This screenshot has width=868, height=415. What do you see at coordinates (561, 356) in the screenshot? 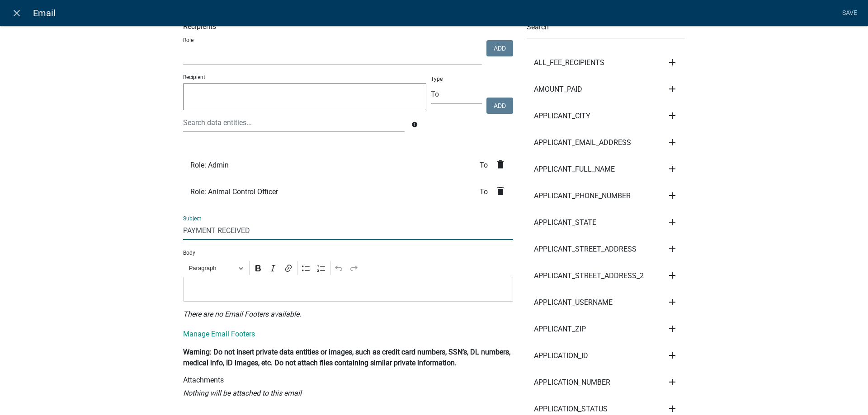
I see `span: APPLICATION_ID` at bounding box center [561, 356].